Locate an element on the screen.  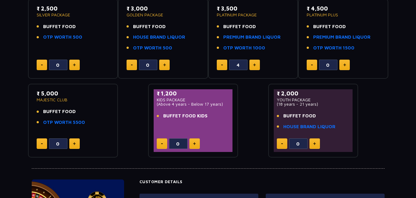
a: OTP WORTH 1000 is located at coordinates (244, 48).